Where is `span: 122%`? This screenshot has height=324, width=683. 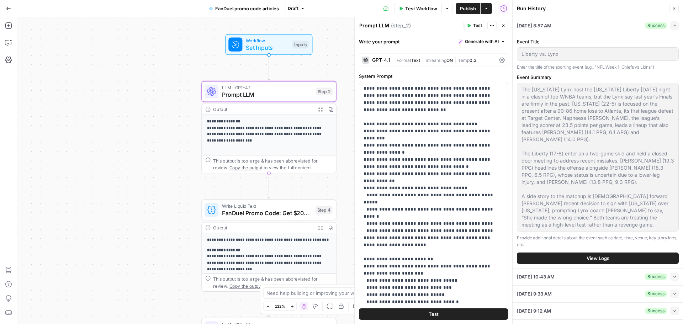 span: 122% is located at coordinates (280, 306).